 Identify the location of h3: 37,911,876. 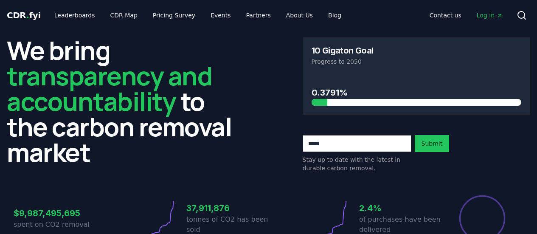
(228, 208).